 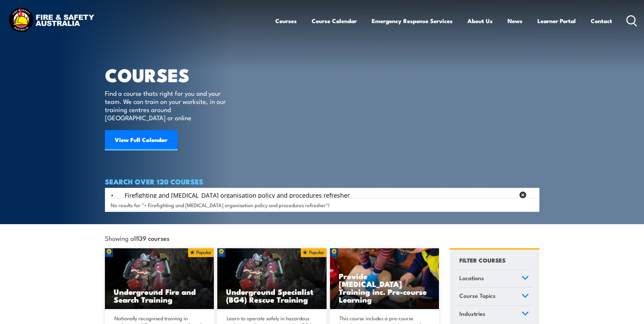 I want to click on img: Low Voltage Rescue and Provide CPR, so click(x=384, y=278).